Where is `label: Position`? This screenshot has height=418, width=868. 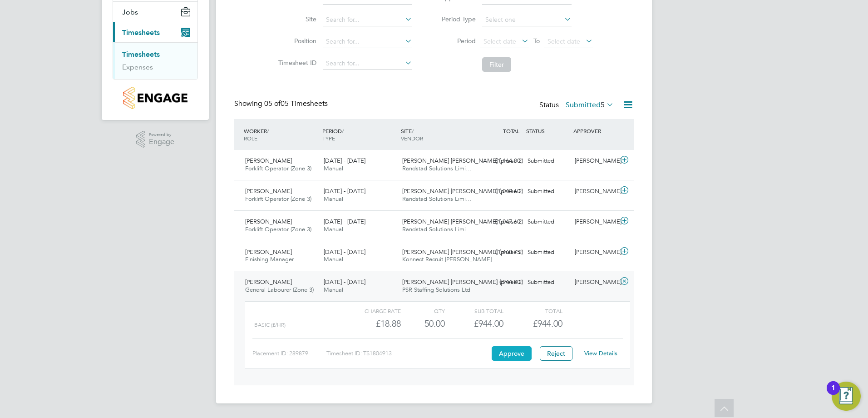 label: Position is located at coordinates (296, 41).